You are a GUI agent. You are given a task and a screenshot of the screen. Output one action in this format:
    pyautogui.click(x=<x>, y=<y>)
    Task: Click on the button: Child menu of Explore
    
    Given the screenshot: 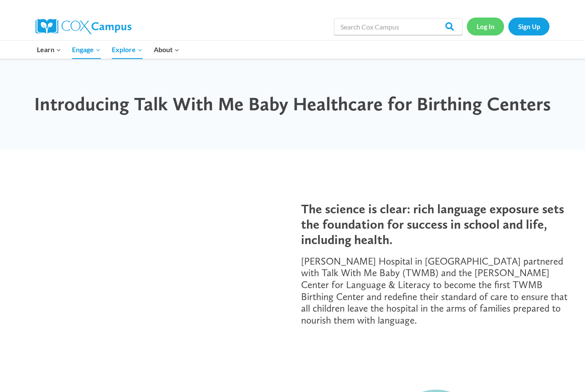 What is the action you would take?
    pyautogui.click(x=127, y=49)
    